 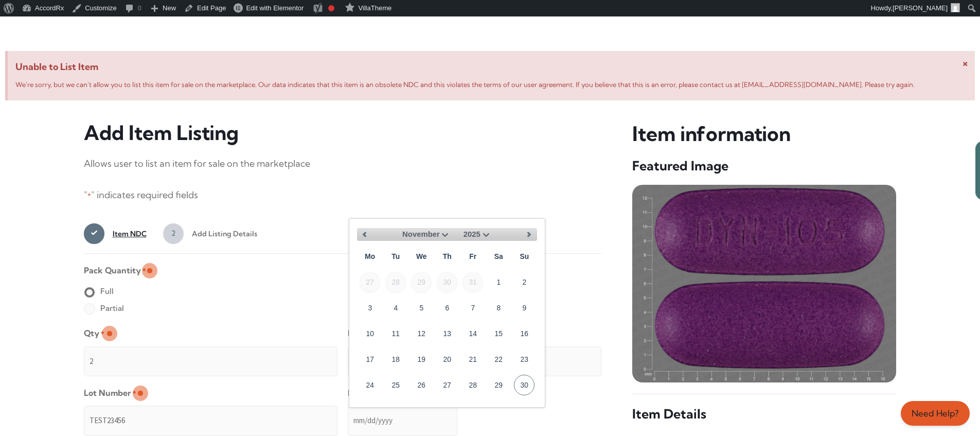 I want to click on h5: Featured Image, so click(x=764, y=166).